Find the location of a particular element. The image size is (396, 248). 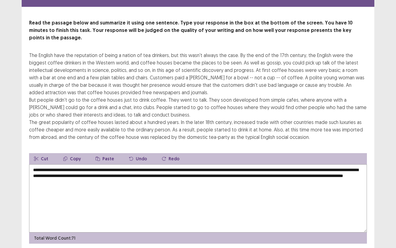

button: Undo is located at coordinates (138, 158).